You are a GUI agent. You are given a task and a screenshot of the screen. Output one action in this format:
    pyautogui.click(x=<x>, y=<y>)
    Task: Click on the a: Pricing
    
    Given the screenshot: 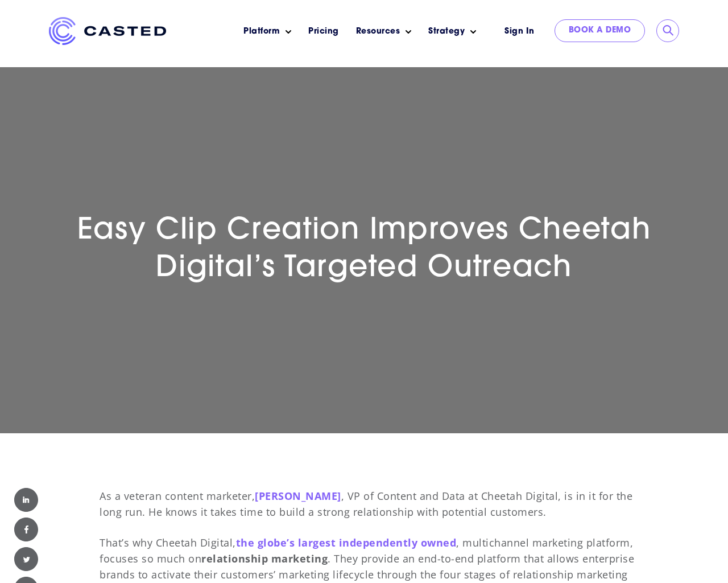 What is the action you would take?
    pyautogui.click(x=324, y=31)
    